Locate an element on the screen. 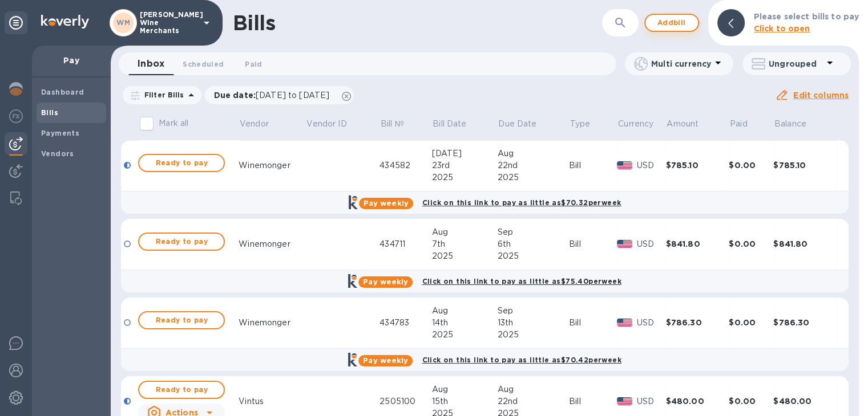  p: Bill № is located at coordinates (392, 124).